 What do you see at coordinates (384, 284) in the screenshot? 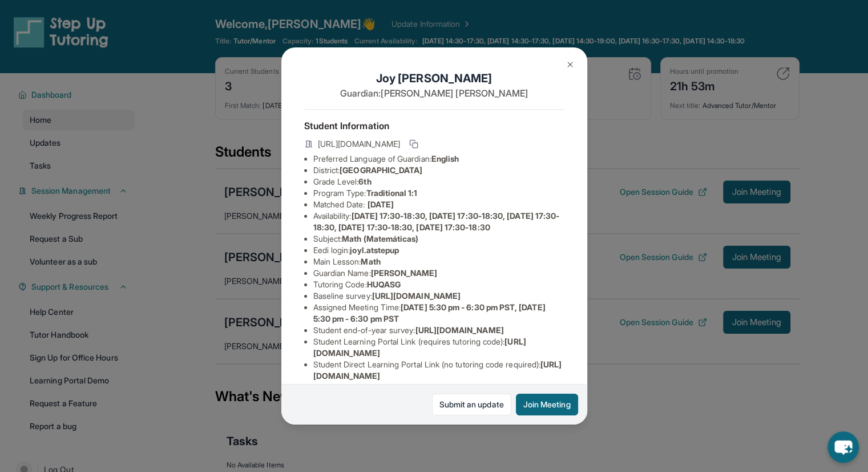
I see `span: HUQASG` at bounding box center [384, 284].